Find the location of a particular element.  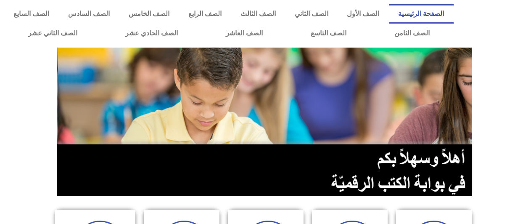

a: الصف الرابع is located at coordinates (205, 14).